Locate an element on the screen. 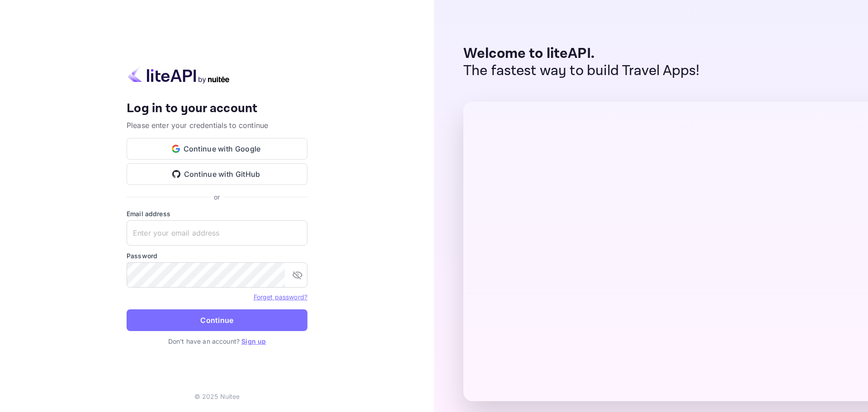 The height and width of the screenshot is (412, 868). a: Forget password? is located at coordinates (281, 296).